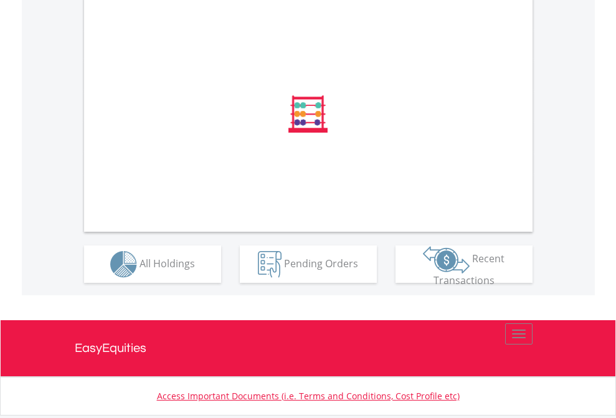 The height and width of the screenshot is (418, 616). Describe the element at coordinates (308, 395) in the screenshot. I see `a: Access Important Documents (i.e. Terms and Conditions, Cost Profile etc)` at that location.